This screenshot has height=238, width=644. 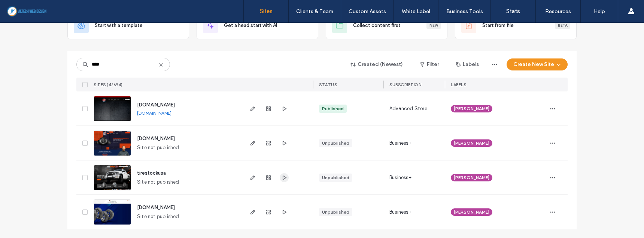 I want to click on label: Stats, so click(x=513, y=11).